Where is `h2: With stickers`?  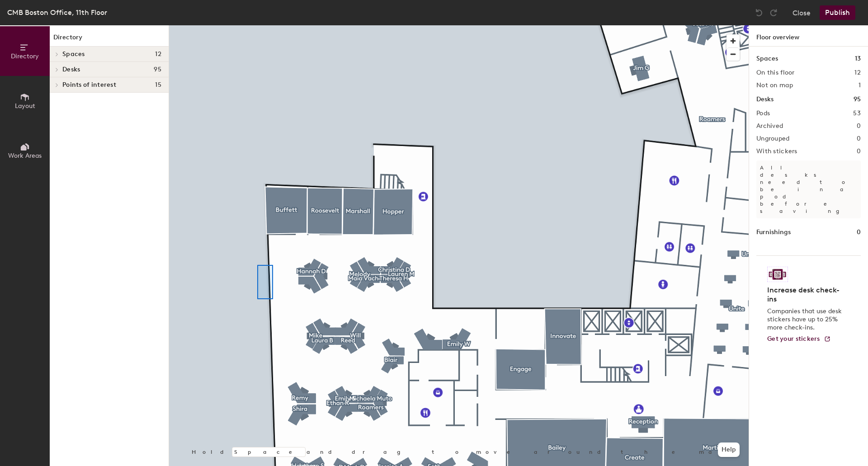 h2: With stickers is located at coordinates (777, 152).